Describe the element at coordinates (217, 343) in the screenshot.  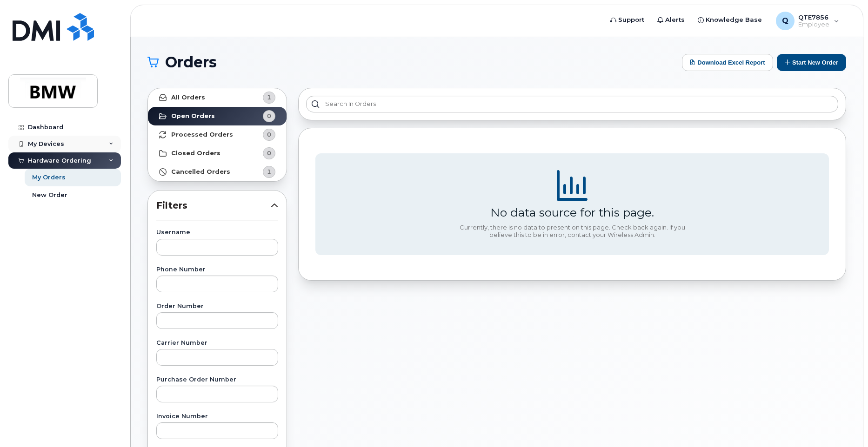
I see `label: Carrier Number` at that location.